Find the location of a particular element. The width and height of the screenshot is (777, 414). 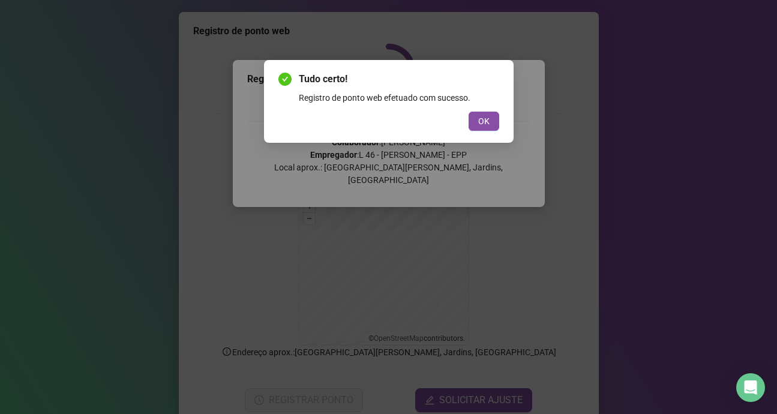

span: check-circle is located at coordinates (285, 79).